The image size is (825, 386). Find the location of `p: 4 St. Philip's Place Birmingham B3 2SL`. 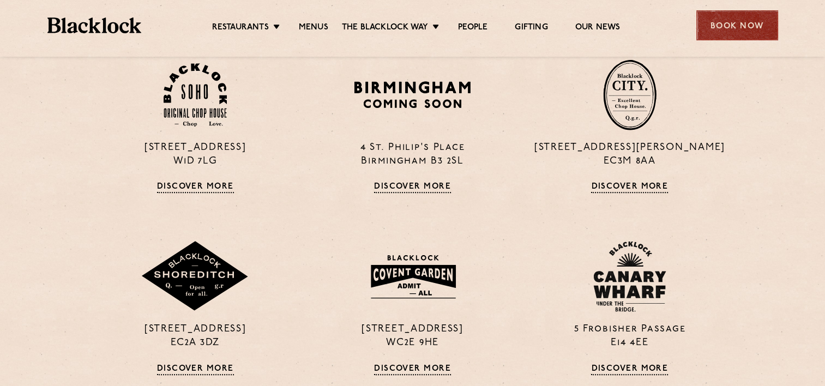

p: 4 St. Philip's Place Birmingham B3 2SL is located at coordinates (412, 155).